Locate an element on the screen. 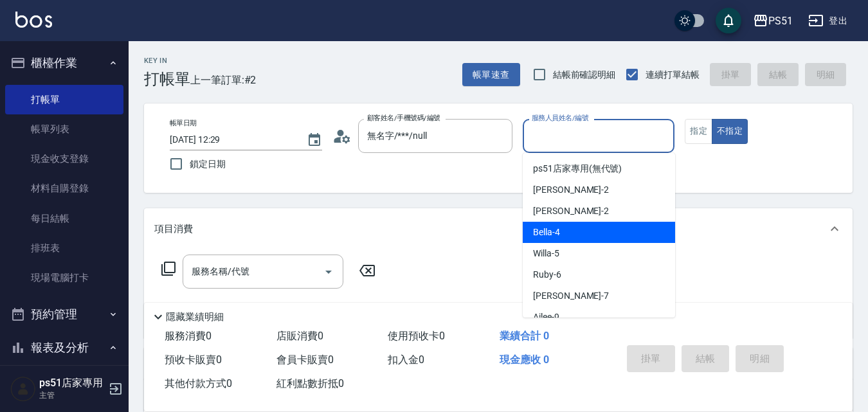  h2: Key In is located at coordinates (167, 61).